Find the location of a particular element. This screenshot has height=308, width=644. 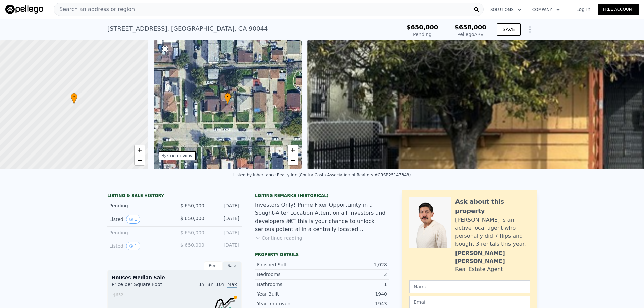

div: Bedrooms is located at coordinates (290, 275).